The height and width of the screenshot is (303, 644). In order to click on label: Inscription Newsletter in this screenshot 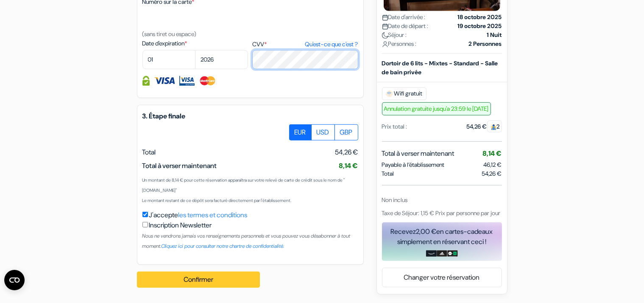, I will do `click(180, 225)`.